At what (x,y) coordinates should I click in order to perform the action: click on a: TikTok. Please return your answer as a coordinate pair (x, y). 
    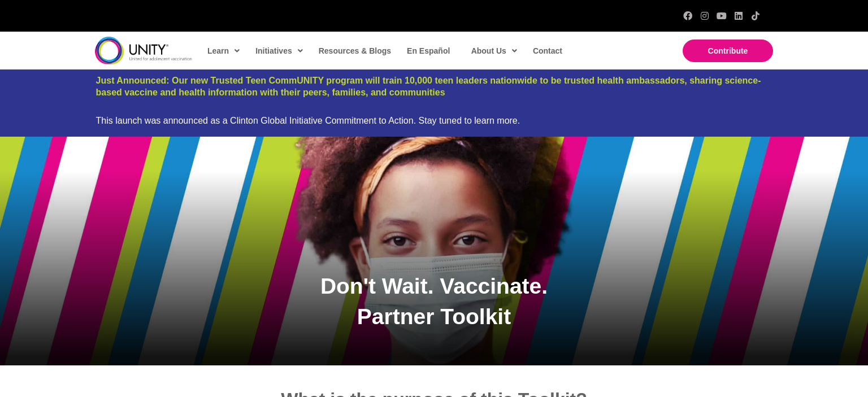
    Looking at the image, I should click on (755, 16).